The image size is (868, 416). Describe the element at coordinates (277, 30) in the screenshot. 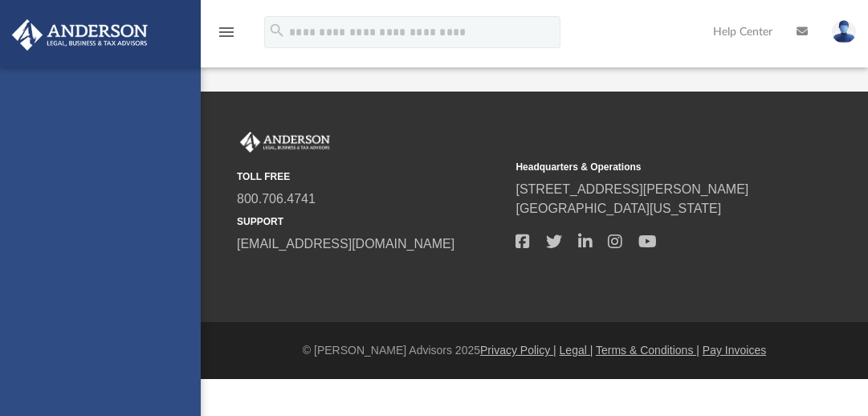

I see `i: search` at that location.